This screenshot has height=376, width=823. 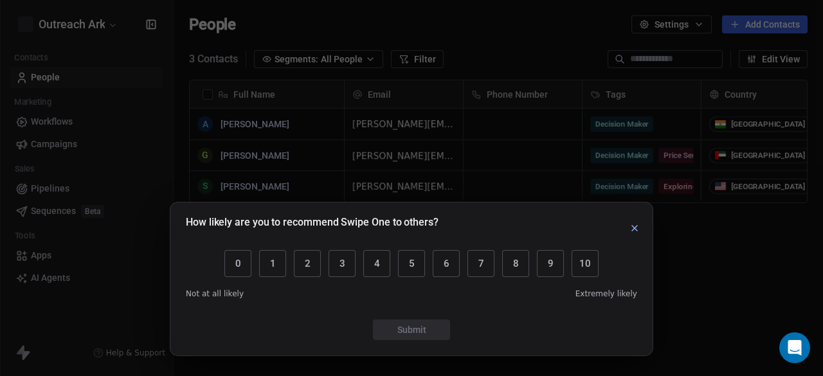 What do you see at coordinates (238, 264) in the screenshot?
I see `button: 0` at bounding box center [238, 264].